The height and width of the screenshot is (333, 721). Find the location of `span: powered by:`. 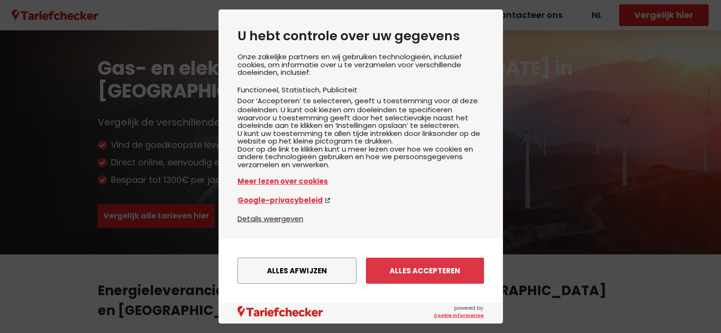

span: powered by: is located at coordinates (459, 312).